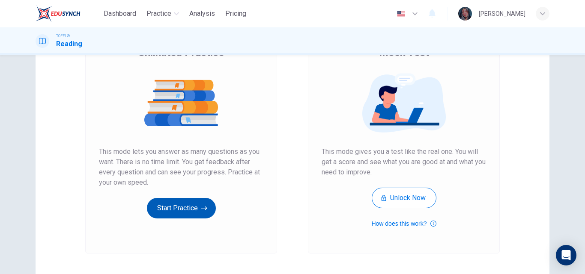 Image resolution: width=585 pixels, height=274 pixels. I want to click on img: EduSynch logo, so click(58, 14).